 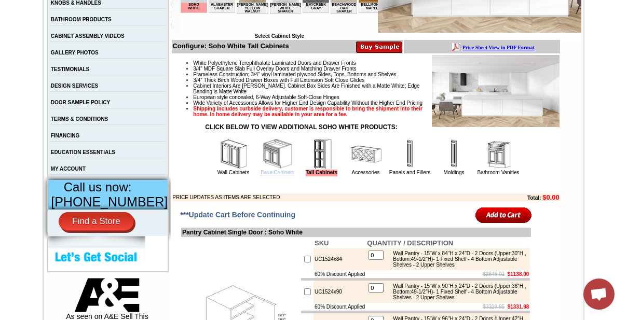 I want to click on span: Call us now:, so click(x=98, y=187).